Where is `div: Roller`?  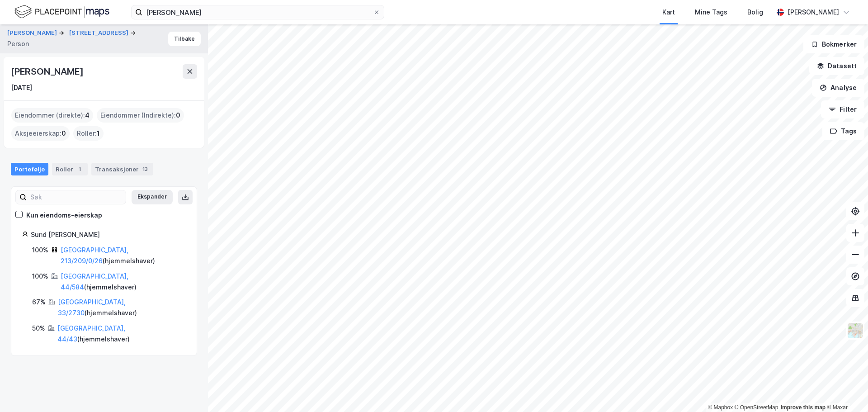 div: Roller is located at coordinates (70, 169).